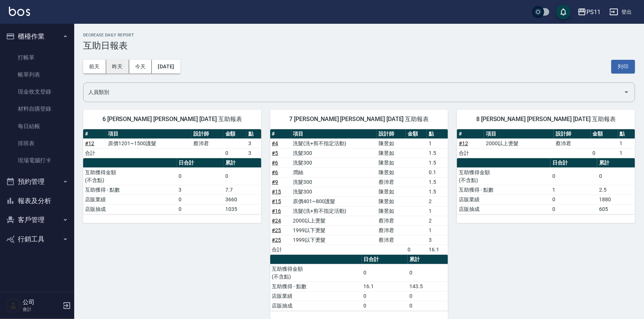 Image resolution: width=644 pixels, height=319 pixels. I want to click on a: 帳單列表, so click(37, 74).